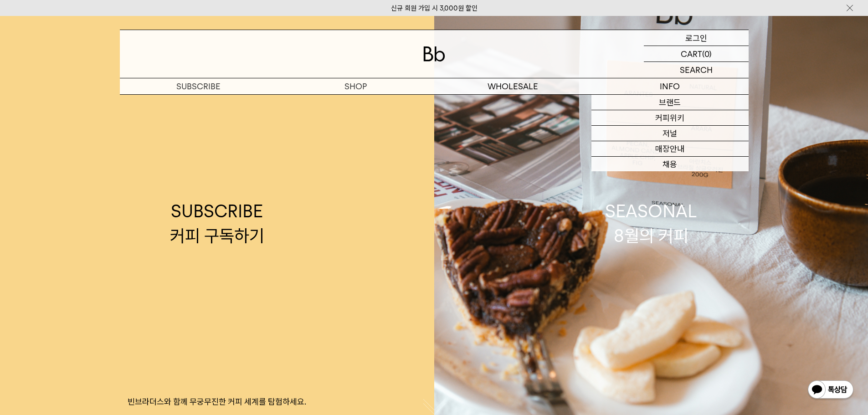 This screenshot has height=415, width=868. What do you see at coordinates (513, 86) in the screenshot?
I see `p: WHOLESALE` at bounding box center [513, 86].